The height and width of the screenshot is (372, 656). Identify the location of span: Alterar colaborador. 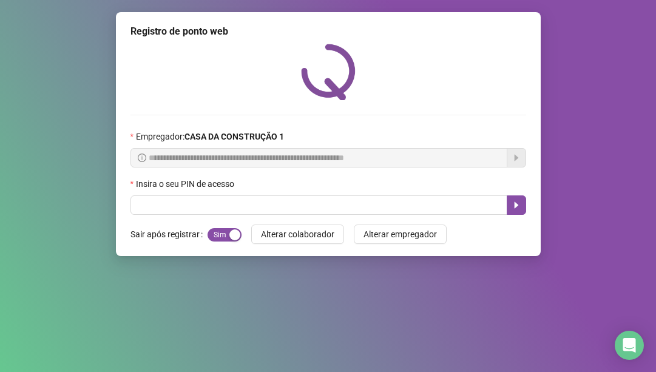
(297, 234).